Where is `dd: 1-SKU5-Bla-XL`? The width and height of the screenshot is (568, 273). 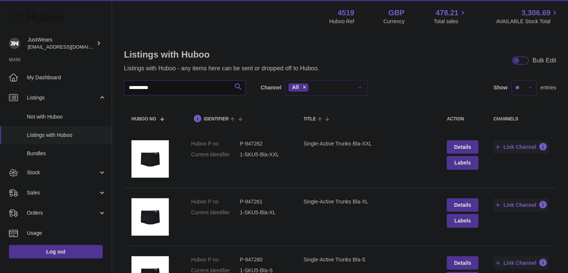
dd: 1-SKU5-Bla-XL is located at coordinates (264, 212).